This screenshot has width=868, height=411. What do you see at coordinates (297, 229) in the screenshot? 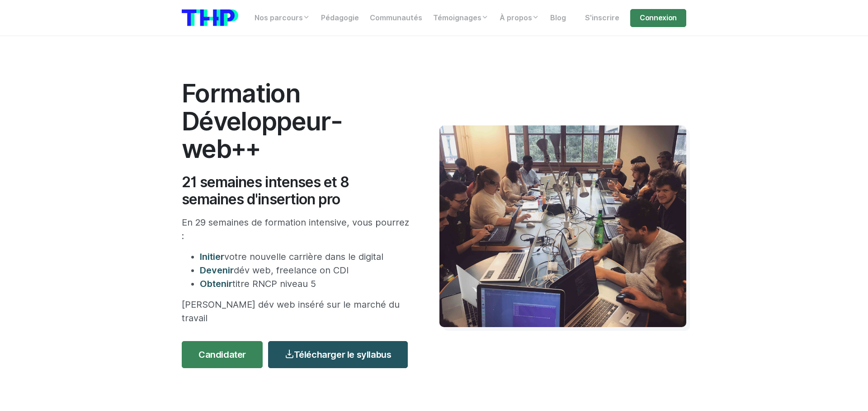
I see `p: En 29 semaines de formation intensive, vous pourrez :` at bounding box center [297, 229].